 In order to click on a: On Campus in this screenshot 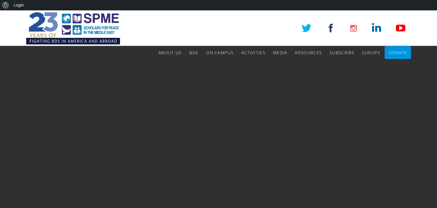, I will do `click(220, 52)`.